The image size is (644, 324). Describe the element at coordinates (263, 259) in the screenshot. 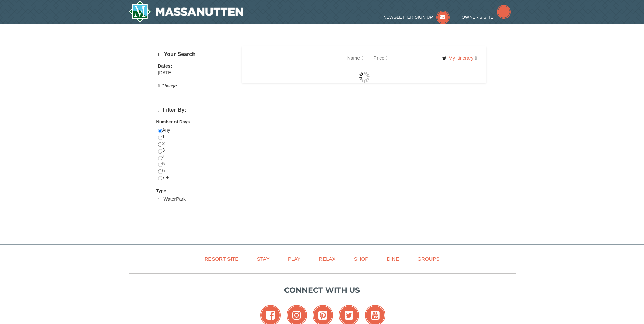

I see `a: Stay` at that location.